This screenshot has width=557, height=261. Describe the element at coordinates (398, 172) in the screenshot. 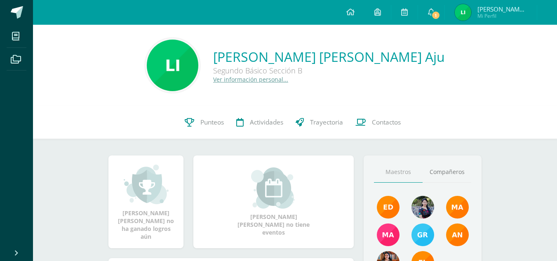

I see `a: Maestros` at that location.